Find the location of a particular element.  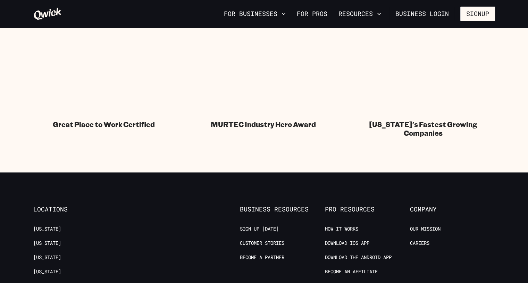

a: Download IOS App is located at coordinates (347, 243).